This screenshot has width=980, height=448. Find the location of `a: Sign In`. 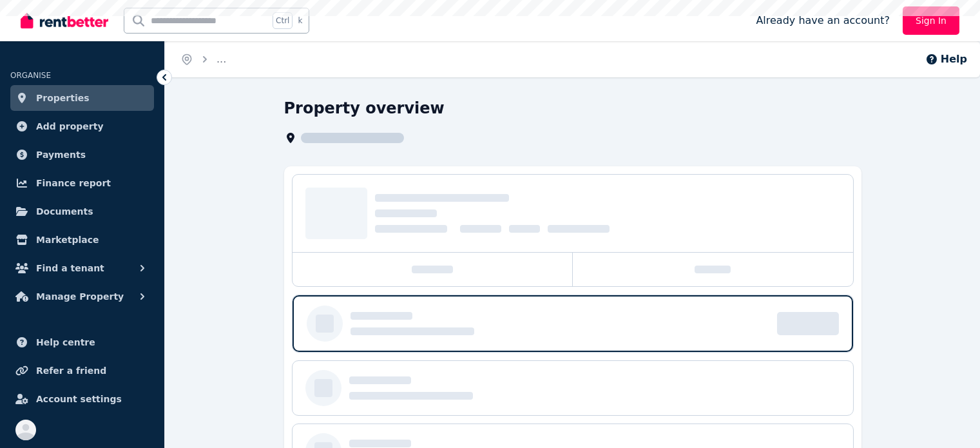

a: Sign In is located at coordinates (931, 20).